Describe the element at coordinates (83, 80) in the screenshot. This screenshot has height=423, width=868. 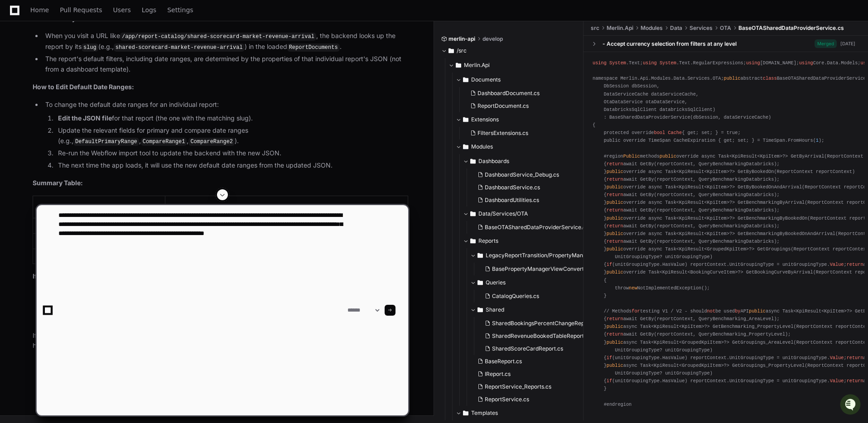
I see `div: We're available if you need us!` at that location.